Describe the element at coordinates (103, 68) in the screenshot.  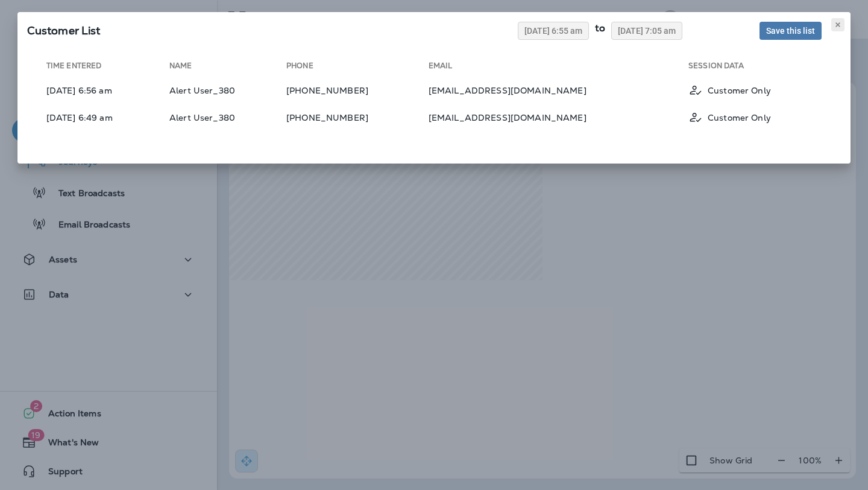
I see `th: Time Entered` at that location.